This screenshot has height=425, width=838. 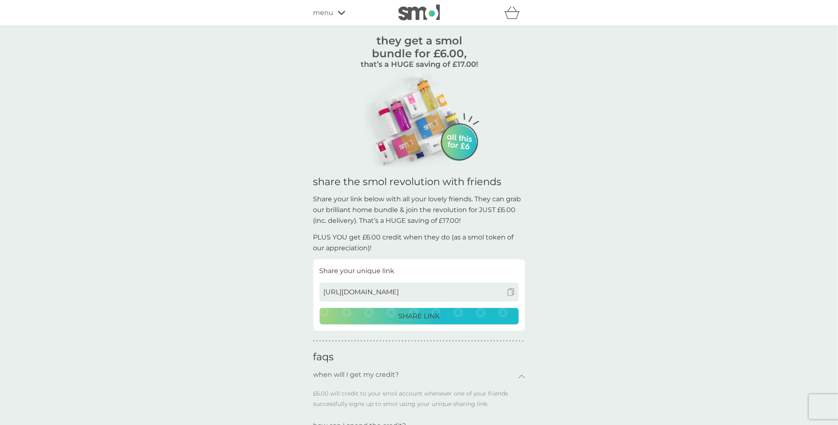 I want to click on h1: share the smol revolution with friends, so click(x=419, y=182).